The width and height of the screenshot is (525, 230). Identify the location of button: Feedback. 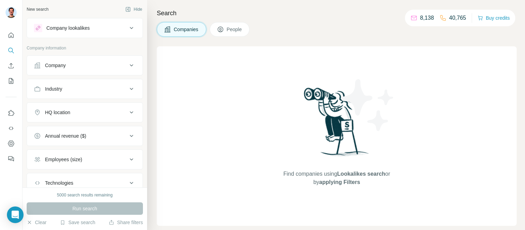
(11, 159).